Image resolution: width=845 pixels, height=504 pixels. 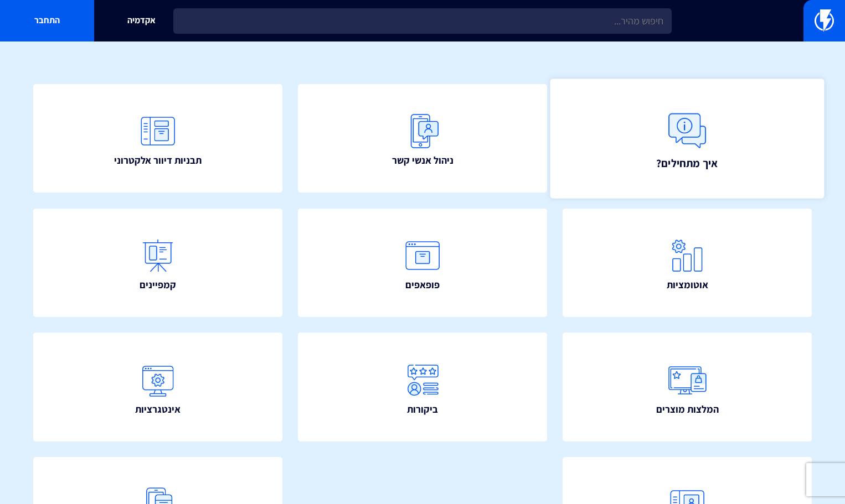 What do you see at coordinates (422, 160) in the screenshot?
I see `span: ניהול אנשי קשר` at bounding box center [422, 160].